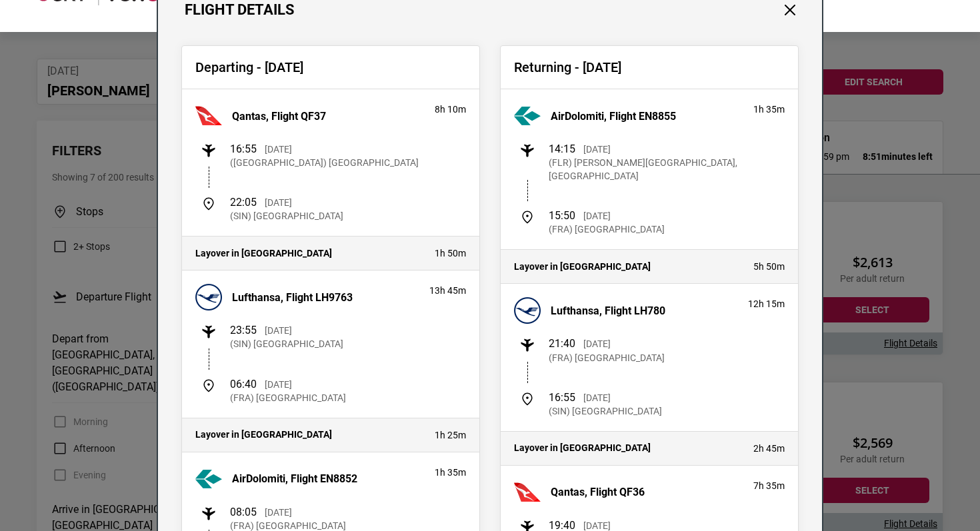 The width and height of the screenshot is (980, 531). What do you see at coordinates (447, 290) in the screenshot?
I see `p: 13h 45m` at bounding box center [447, 290].